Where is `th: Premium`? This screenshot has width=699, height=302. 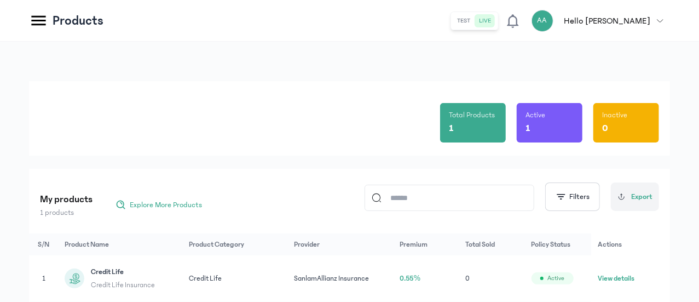 th: Premium is located at coordinates (427, 244).